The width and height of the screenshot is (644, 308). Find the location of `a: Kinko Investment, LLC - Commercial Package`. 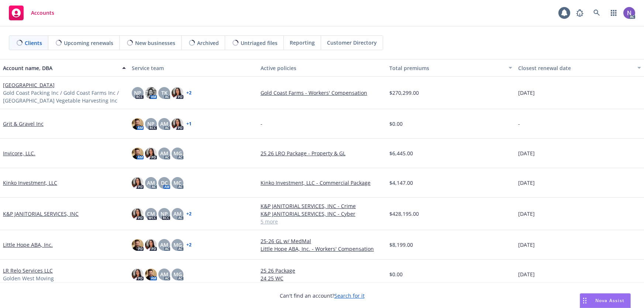

a: Kinko Investment, LLC - Commercial Package is located at coordinates (322, 182).